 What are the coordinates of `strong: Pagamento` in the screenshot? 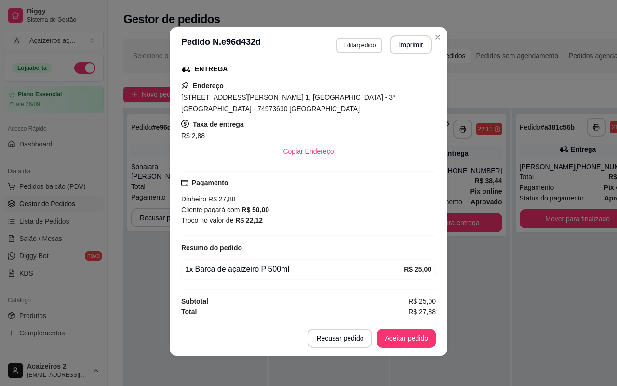 It's located at (210, 183).